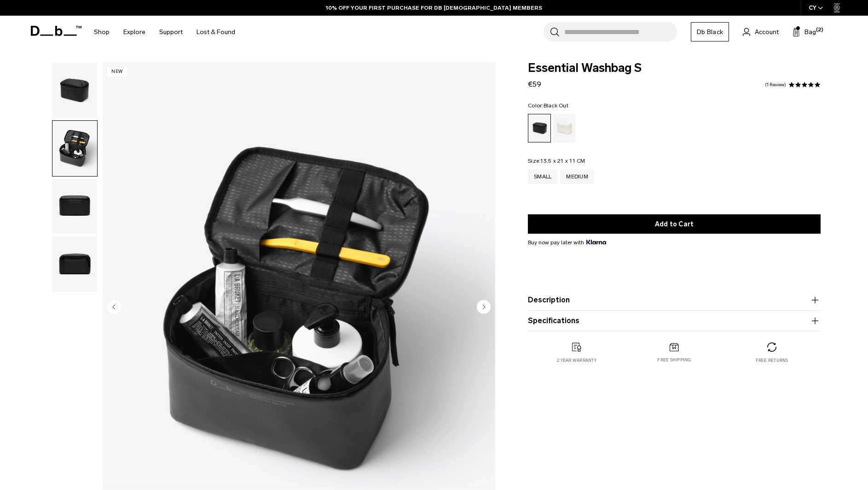 The image size is (868, 490). What do you see at coordinates (675, 68) in the screenshot?
I see `span: Essential Washbag S` at bounding box center [675, 68].